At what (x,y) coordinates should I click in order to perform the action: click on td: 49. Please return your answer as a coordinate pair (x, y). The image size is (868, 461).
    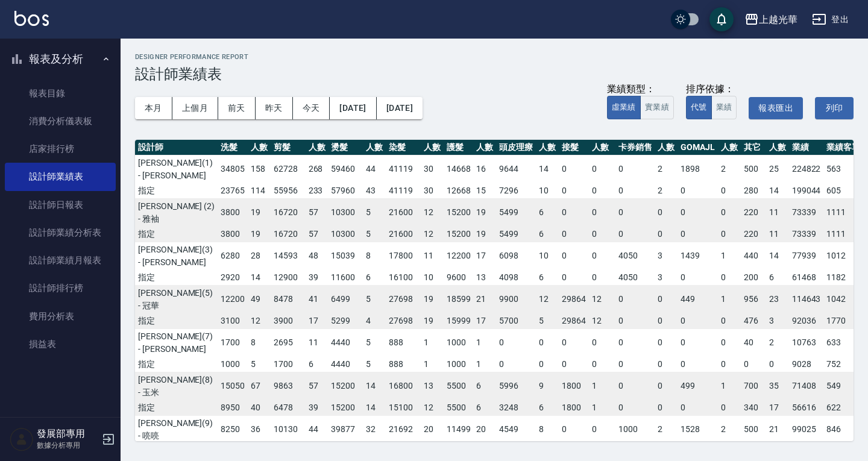
    Looking at the image, I should click on (259, 300).